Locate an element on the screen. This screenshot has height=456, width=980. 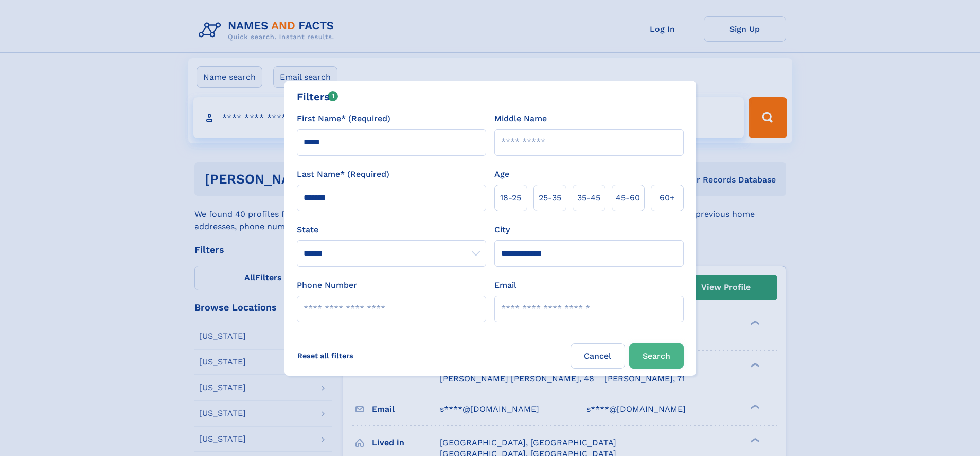
span: 45‑60 is located at coordinates (628, 198).